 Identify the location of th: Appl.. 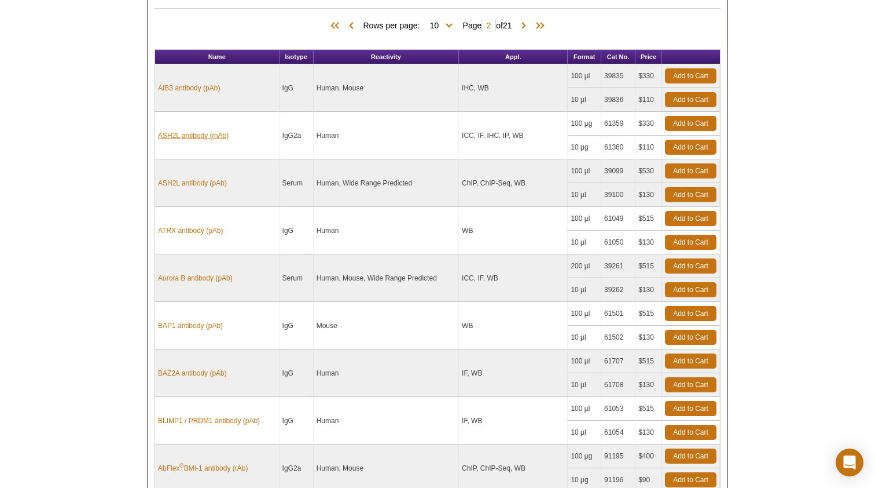
(514, 57).